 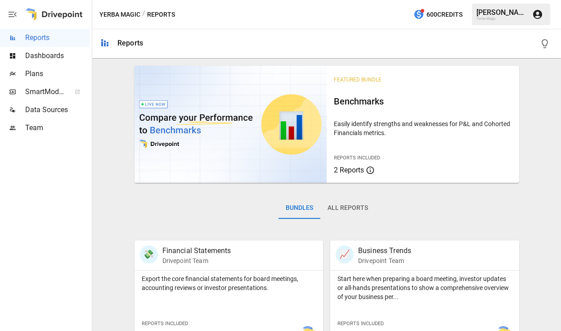 I want to click on span: ™, so click(x=68, y=90).